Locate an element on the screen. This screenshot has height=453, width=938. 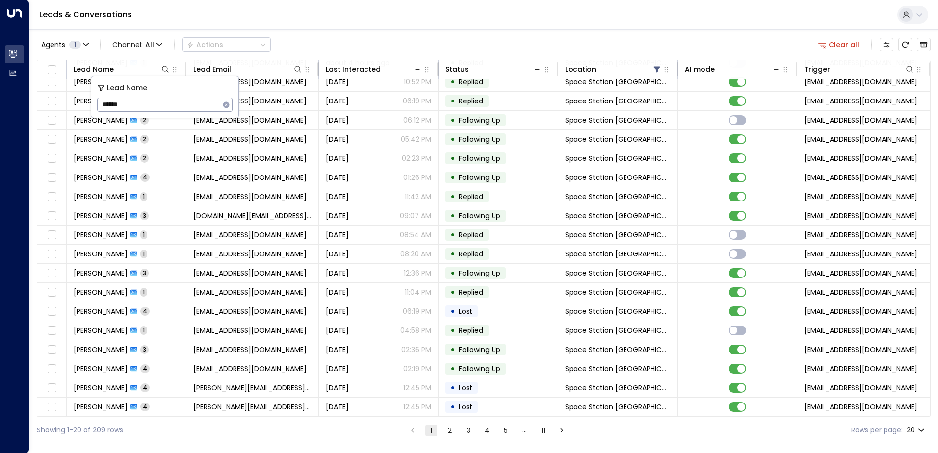
span: Marley8512025@outlook.com is located at coordinates (250, 101).